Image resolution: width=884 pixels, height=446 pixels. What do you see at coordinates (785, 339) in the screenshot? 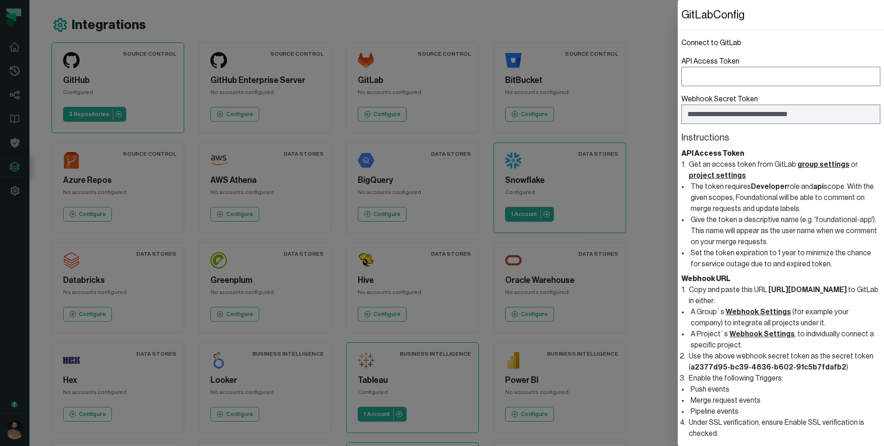
I see `li: A Project`s , to individually connect a specific project.` at bounding box center [785, 339].